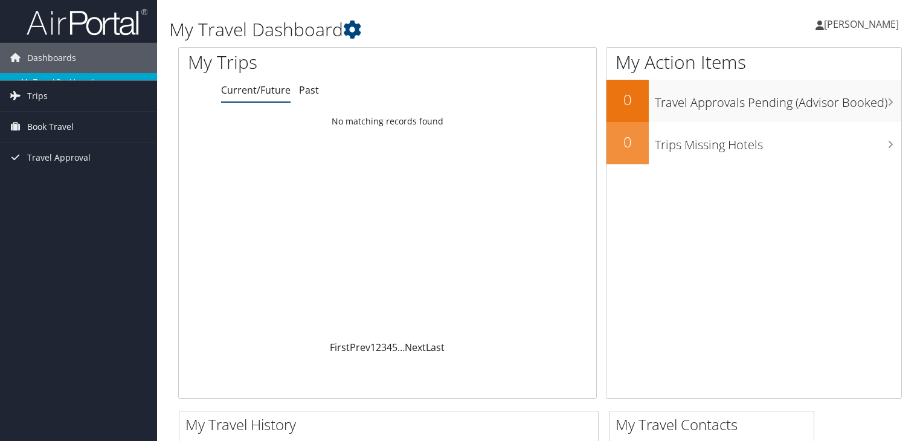 This screenshot has height=441, width=923. I want to click on h1: My Trips, so click(300, 62).